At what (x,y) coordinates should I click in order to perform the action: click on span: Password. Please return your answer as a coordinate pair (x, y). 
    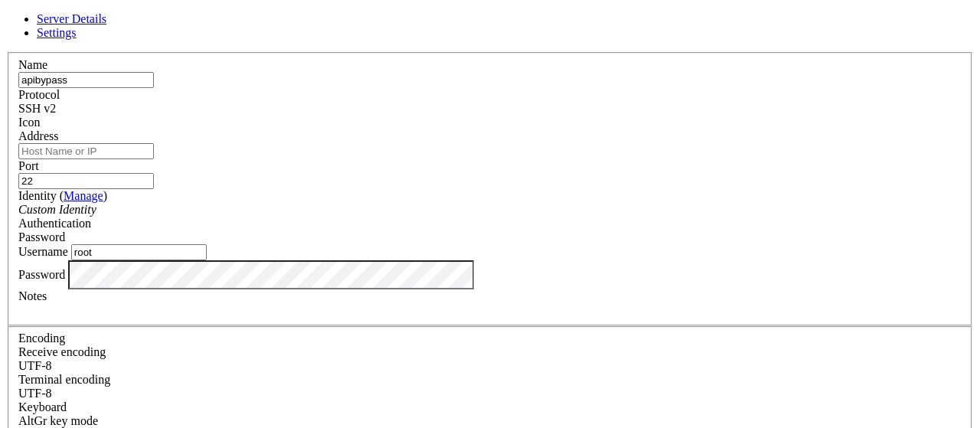
    Looking at the image, I should click on (41, 237).